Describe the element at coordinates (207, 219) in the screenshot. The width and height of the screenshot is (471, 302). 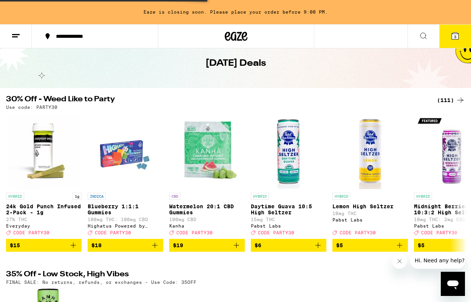
I see `p: 100mg CBD` at that location.